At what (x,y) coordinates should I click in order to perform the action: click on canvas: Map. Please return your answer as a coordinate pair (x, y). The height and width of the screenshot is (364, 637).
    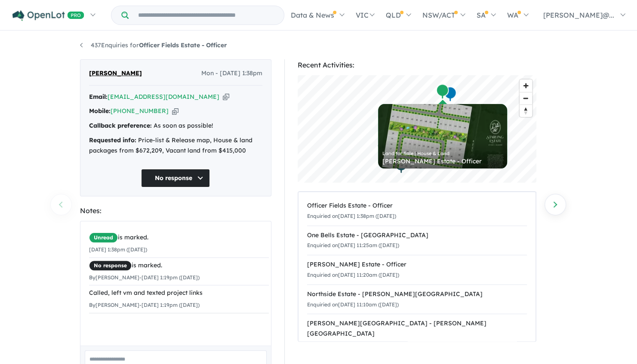
    Looking at the image, I should click on (417, 129).